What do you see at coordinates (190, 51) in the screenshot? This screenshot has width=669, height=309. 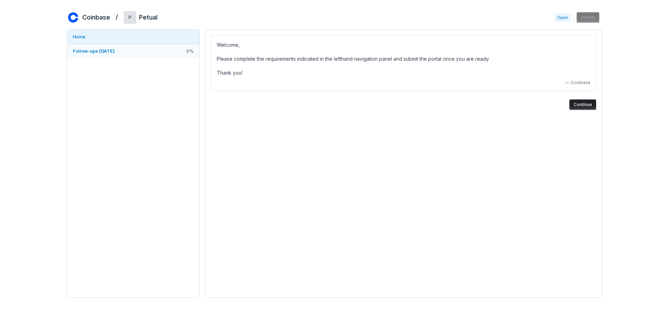 I see `span: 0 %` at bounding box center [190, 51].